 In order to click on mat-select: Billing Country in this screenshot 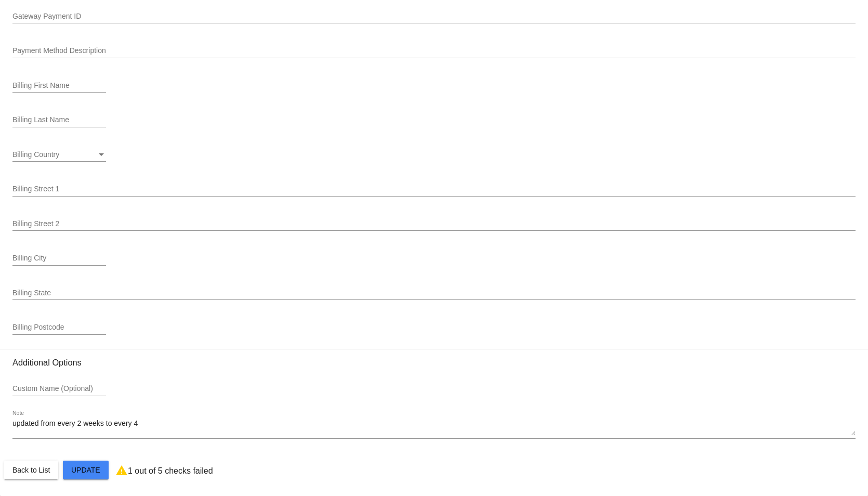, I will do `click(59, 155)`.